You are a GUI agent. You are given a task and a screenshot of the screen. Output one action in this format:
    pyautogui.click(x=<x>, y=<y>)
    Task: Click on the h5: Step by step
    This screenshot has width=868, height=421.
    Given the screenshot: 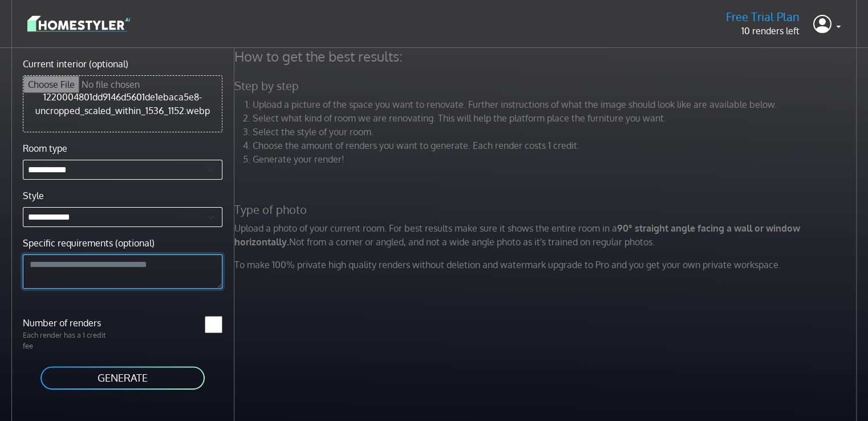 What is the action you would take?
    pyautogui.click(x=547, y=86)
    